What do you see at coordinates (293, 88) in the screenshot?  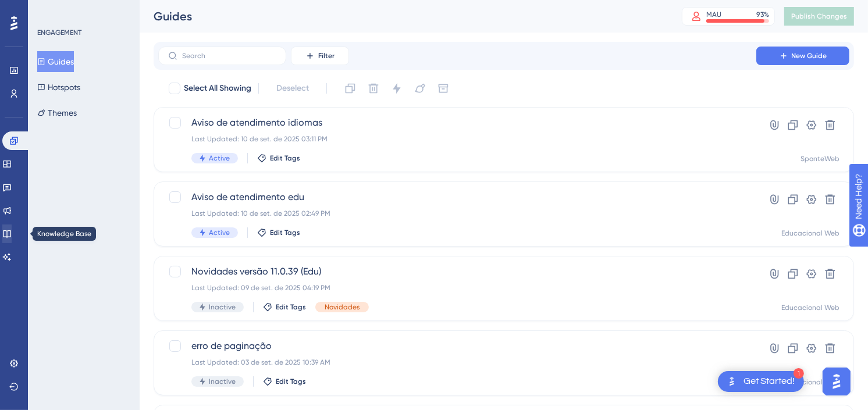 I see `button: Deselect` at bounding box center [293, 88].